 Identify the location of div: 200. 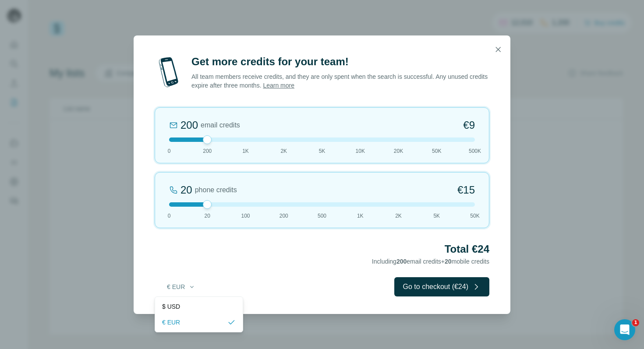
(189, 125).